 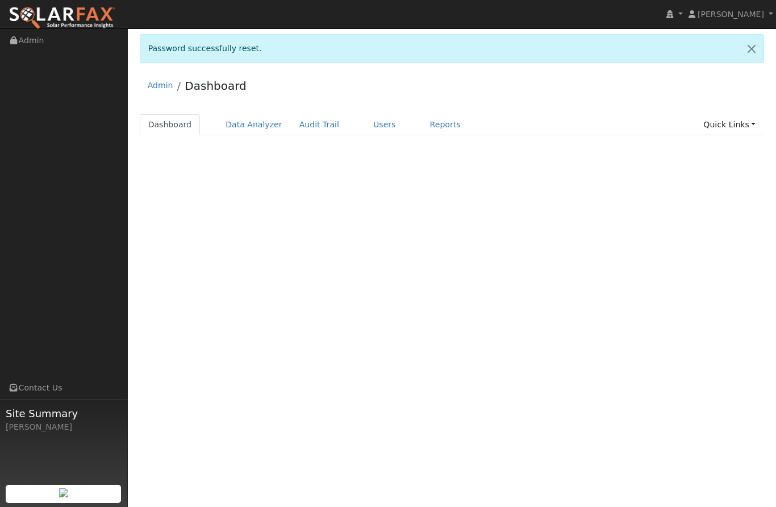 What do you see at coordinates (62, 18) in the screenshot?
I see `img: SolarFax` at bounding box center [62, 18].